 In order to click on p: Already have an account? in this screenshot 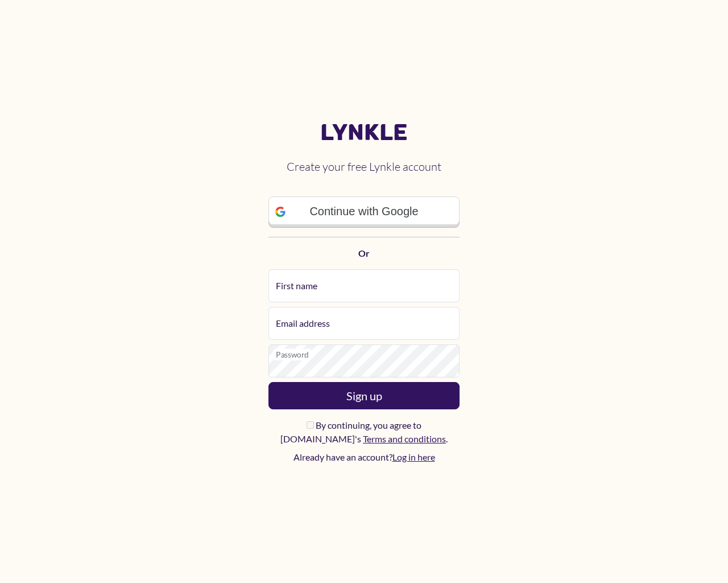, I will do `click(364, 457)`.